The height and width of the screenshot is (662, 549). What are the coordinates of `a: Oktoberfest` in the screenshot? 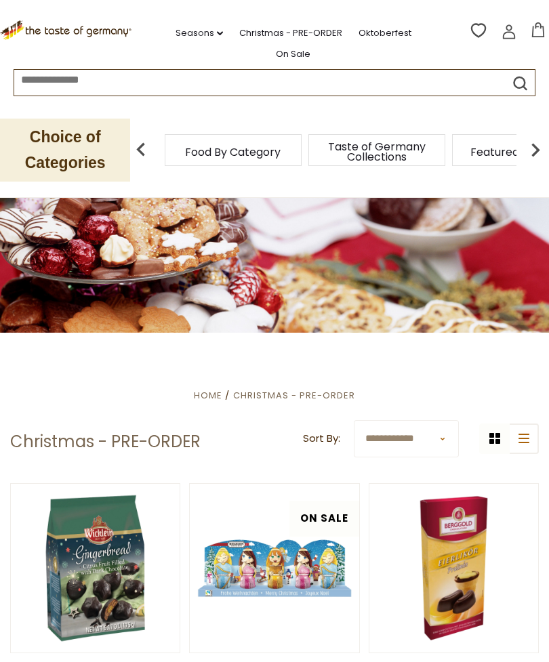 It's located at (385, 33).